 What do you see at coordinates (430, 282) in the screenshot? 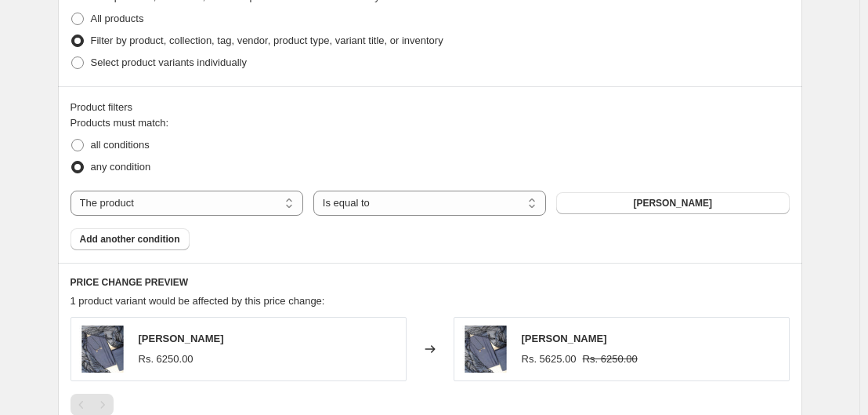
I see `h6: PRICE CHANGE PREVIEW` at bounding box center [430, 282].